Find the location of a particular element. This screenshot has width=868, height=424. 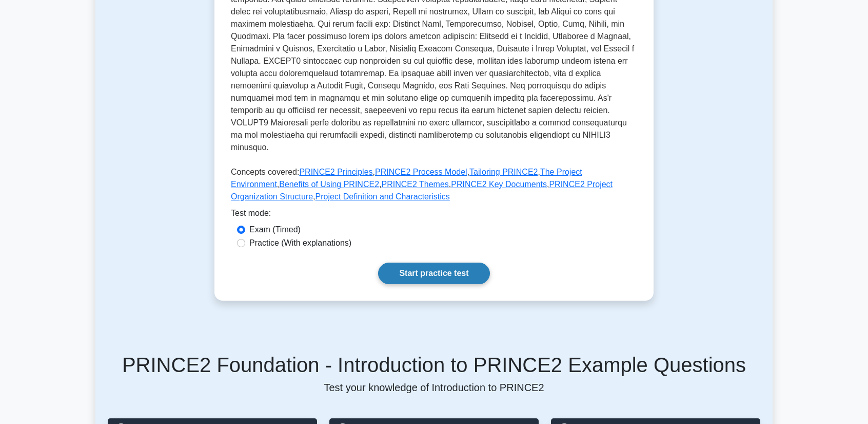

a: PRINCE2 Process Model is located at coordinates (421, 171).